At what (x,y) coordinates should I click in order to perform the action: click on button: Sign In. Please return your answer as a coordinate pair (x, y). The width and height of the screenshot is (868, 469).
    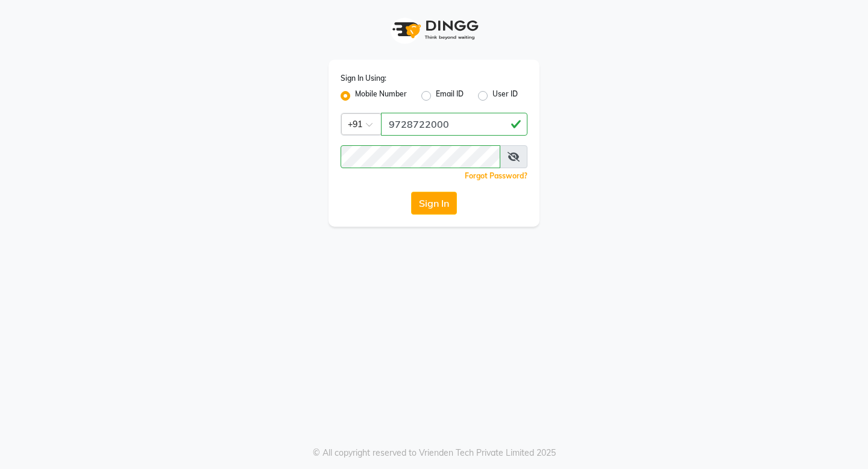
    Looking at the image, I should click on (434, 203).